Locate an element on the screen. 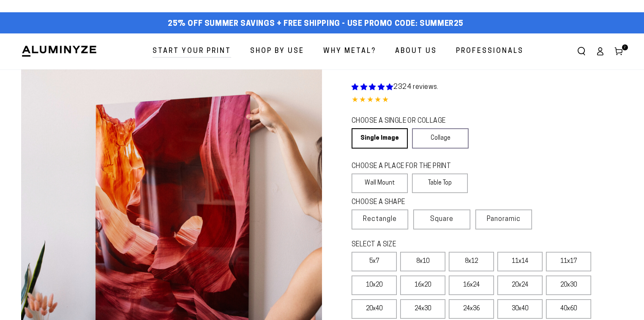  label: 40x60 is located at coordinates (568, 309).